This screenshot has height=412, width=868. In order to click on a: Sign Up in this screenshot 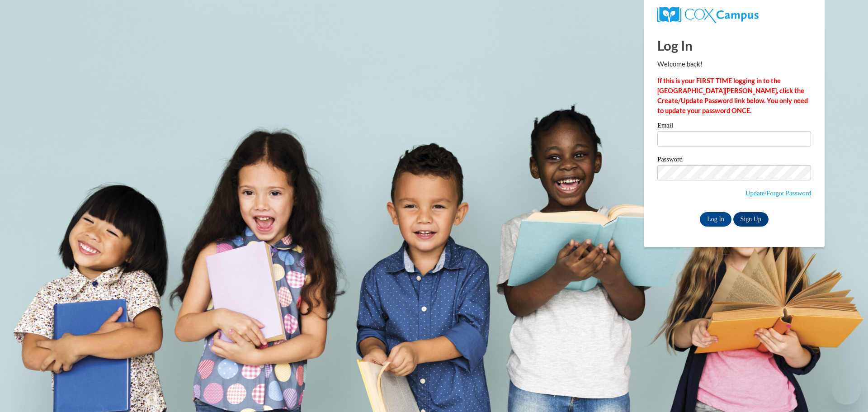, I will do `click(751, 219)`.